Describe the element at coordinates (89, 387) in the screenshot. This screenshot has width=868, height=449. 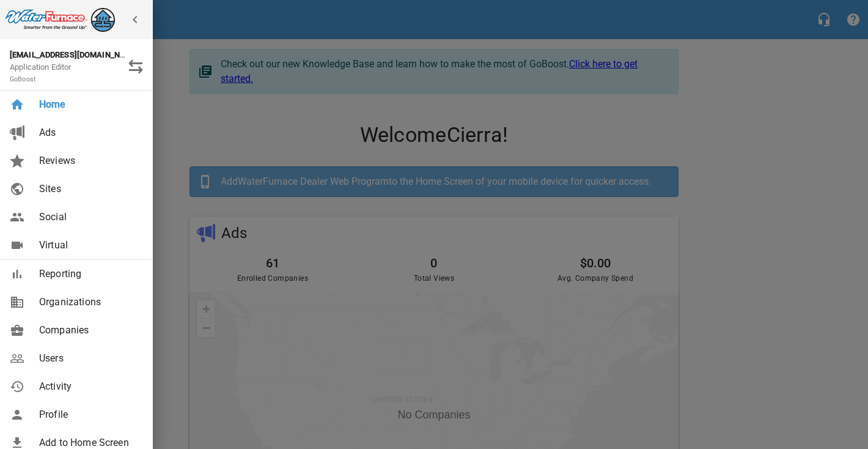
I see `span: Activity` at that location.